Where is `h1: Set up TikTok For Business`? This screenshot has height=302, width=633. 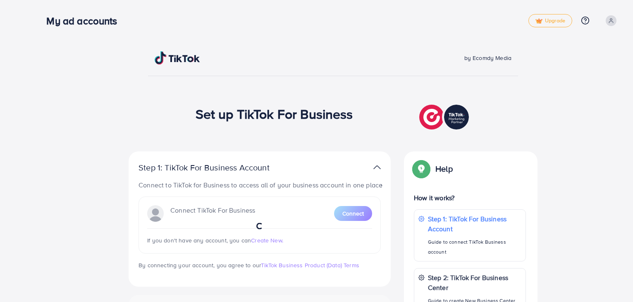
h1: Set up TikTok For Business is located at coordinates (274, 114).